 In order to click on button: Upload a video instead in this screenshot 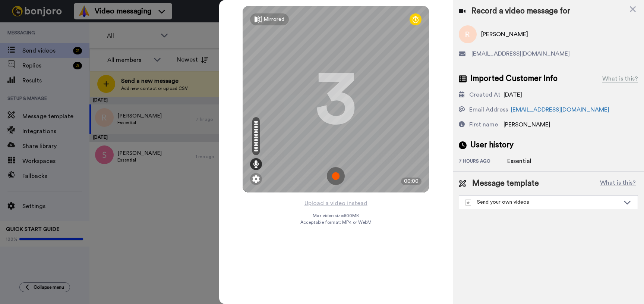, I will do `click(336, 204)`.